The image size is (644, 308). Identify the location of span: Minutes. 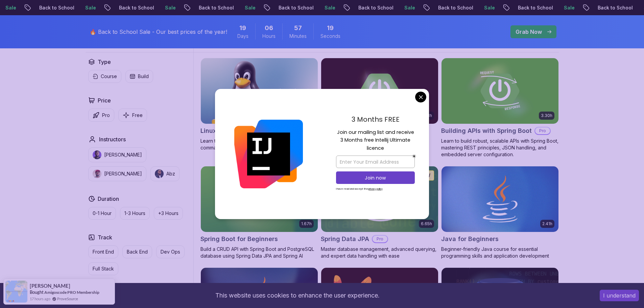
(298, 36).